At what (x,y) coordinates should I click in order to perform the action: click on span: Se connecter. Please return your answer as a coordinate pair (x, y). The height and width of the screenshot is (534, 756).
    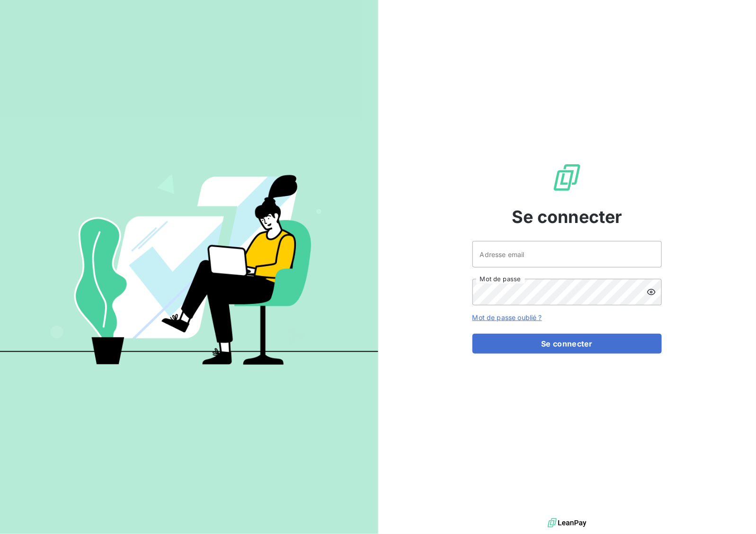
    Looking at the image, I should click on (567, 217).